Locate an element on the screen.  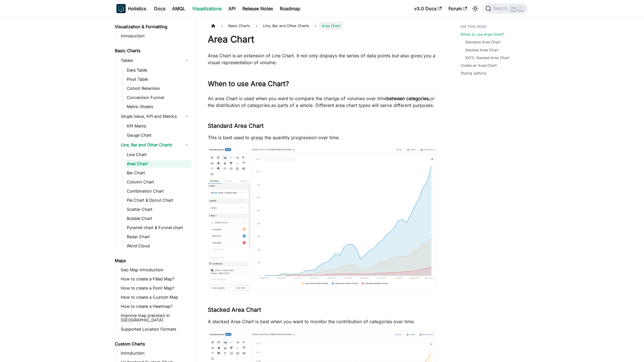
a: When to use Area Chart? is located at coordinates (483, 34).